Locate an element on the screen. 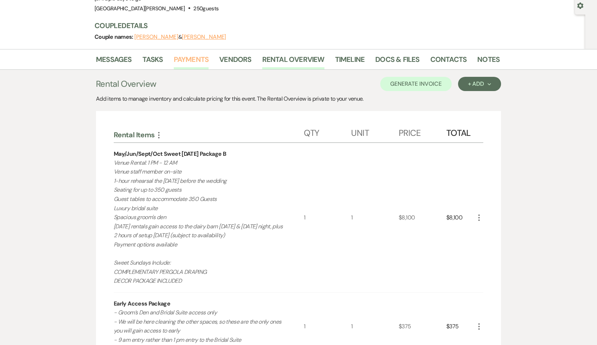 The image size is (597, 345). a: Vendors is located at coordinates (235, 61).